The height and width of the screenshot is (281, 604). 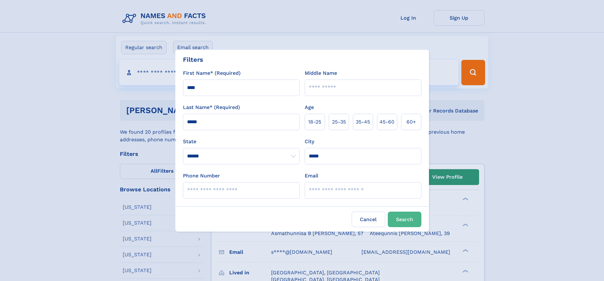 What do you see at coordinates (211, 107) in the screenshot?
I see `label: Last Name* (Required)` at bounding box center [211, 107].